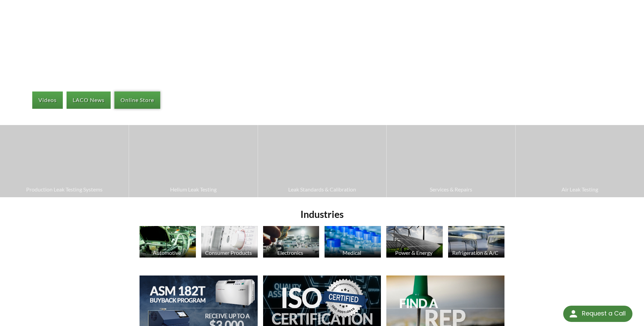 This screenshot has width=644, height=326. Describe the element at coordinates (137, 100) in the screenshot. I see `a: Online Store` at that location.